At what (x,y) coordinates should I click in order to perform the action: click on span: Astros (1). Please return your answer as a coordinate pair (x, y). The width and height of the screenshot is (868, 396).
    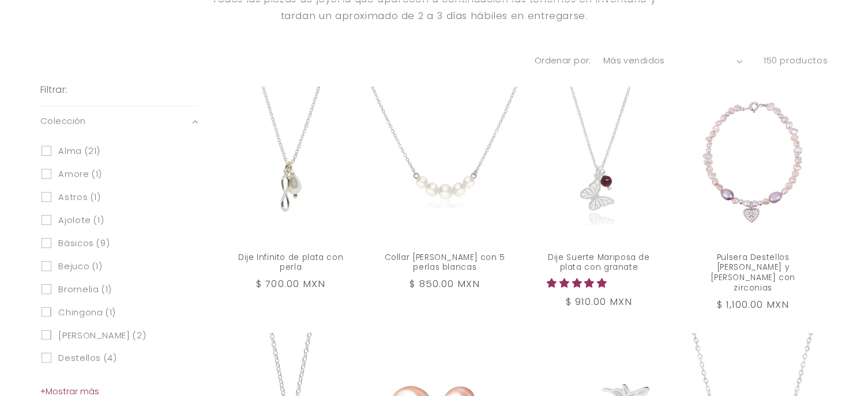
    Looking at the image, I should click on (79, 197).